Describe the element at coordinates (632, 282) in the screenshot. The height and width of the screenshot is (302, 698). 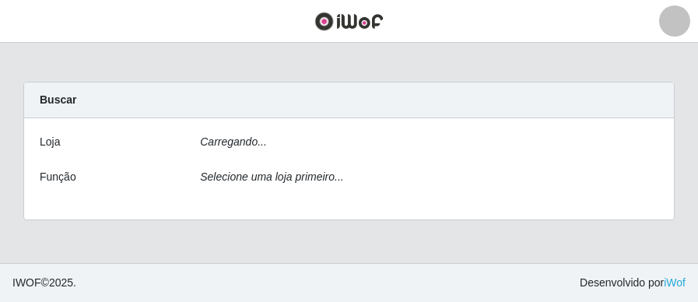
I see `span: Desenvolvido por` at that location.